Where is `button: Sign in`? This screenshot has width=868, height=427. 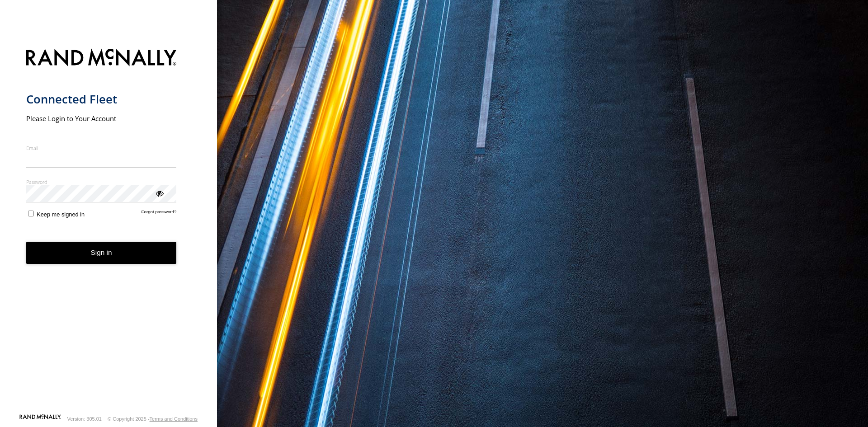
button: Sign in is located at coordinates (101, 252).